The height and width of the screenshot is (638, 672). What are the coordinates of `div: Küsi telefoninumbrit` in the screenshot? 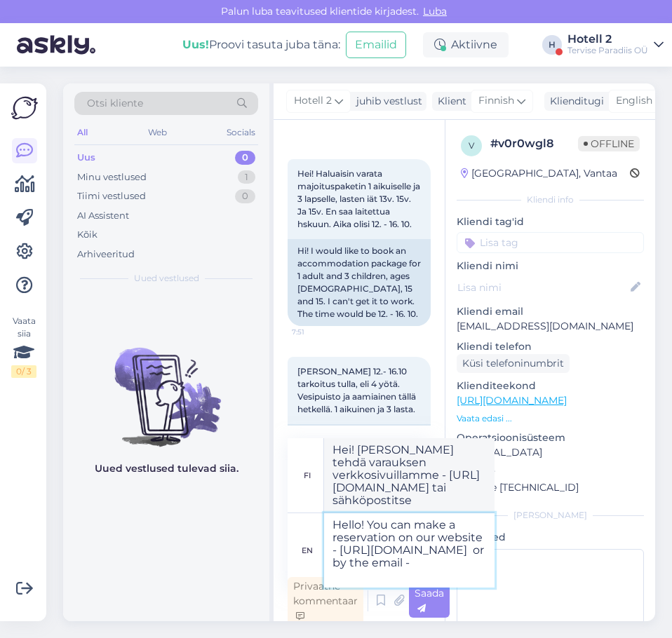 It's located at (513, 364).